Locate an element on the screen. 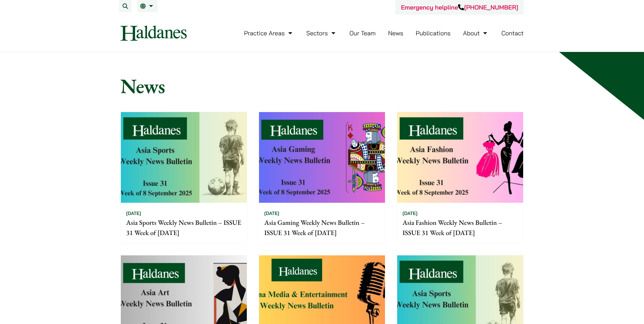 This screenshot has width=644, height=324. a: Publications is located at coordinates (433, 33).